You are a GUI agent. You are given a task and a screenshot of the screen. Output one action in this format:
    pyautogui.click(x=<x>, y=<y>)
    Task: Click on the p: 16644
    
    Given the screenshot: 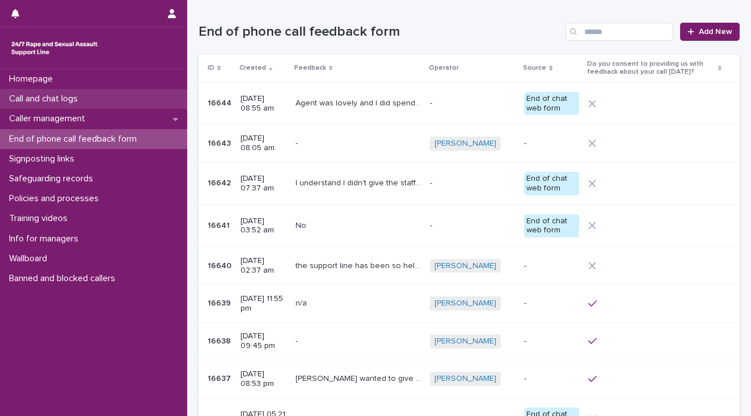 What is the action you would take?
    pyautogui.click(x=221, y=102)
    